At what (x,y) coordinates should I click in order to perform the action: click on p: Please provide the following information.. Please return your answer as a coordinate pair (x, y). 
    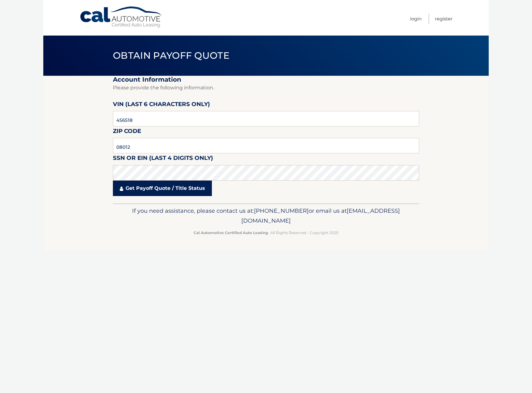
    Looking at the image, I should click on (266, 88).